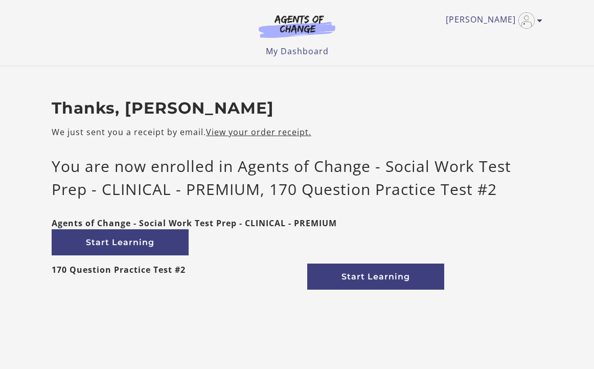 This screenshot has height=369, width=594. What do you see at coordinates (297, 177) in the screenshot?
I see `p: You are now enrolled in Agents of Change - Social Work Test Prep - CLINICAL - PREMIUM, 170 Questi...` at bounding box center [297, 177].